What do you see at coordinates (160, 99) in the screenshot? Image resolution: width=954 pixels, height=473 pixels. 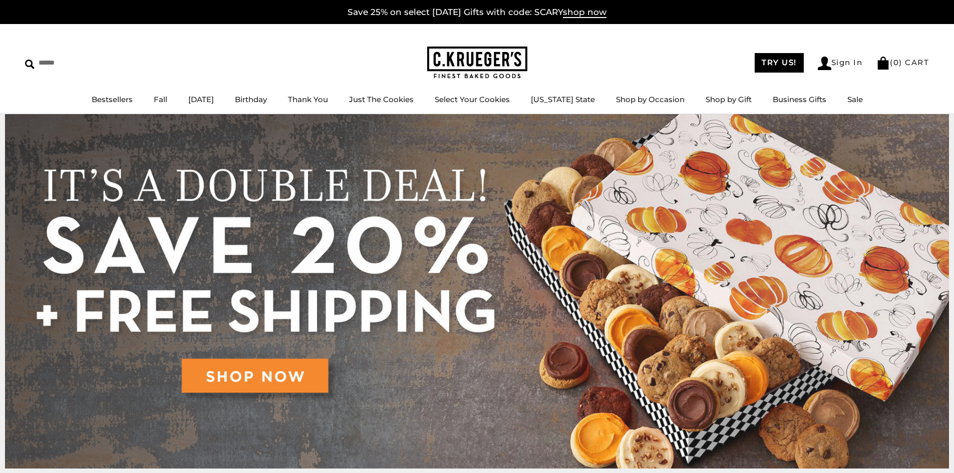 I see `a: Fall` at bounding box center [160, 99].